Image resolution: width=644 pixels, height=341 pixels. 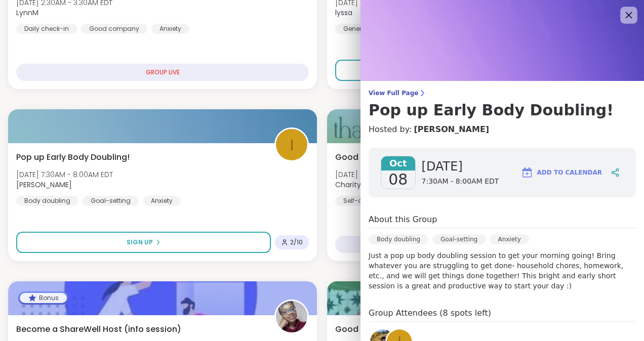 I want to click on span: Sign Up, so click(x=140, y=242).